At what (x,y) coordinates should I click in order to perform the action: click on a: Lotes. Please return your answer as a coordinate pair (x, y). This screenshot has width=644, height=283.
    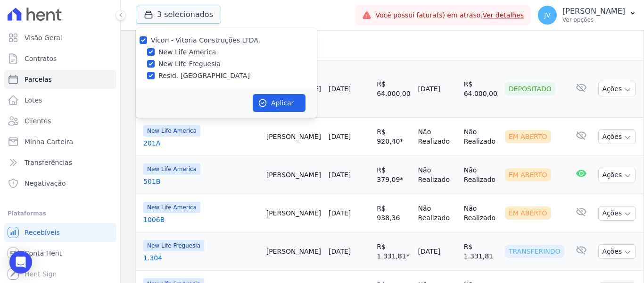
    Looking at the image, I should click on (60, 100).